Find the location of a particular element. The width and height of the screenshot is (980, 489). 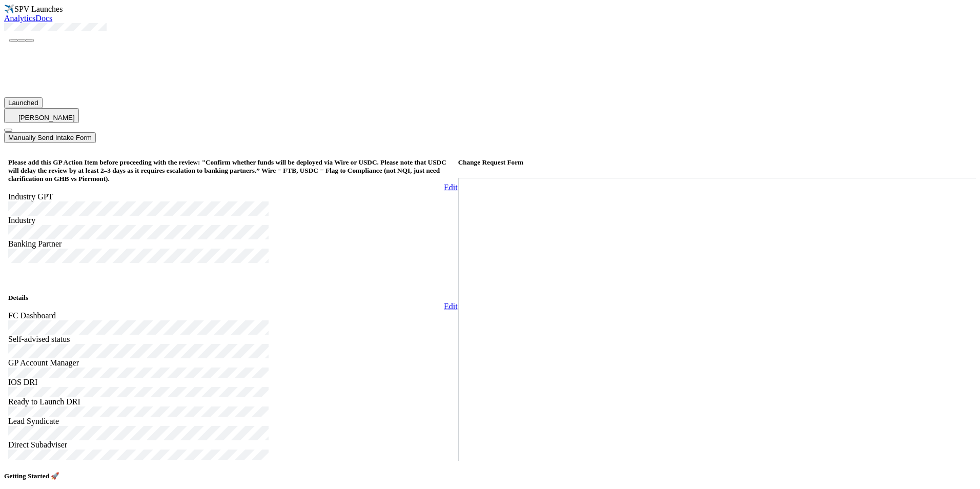

div: FC Dashboard is located at coordinates (232, 316).